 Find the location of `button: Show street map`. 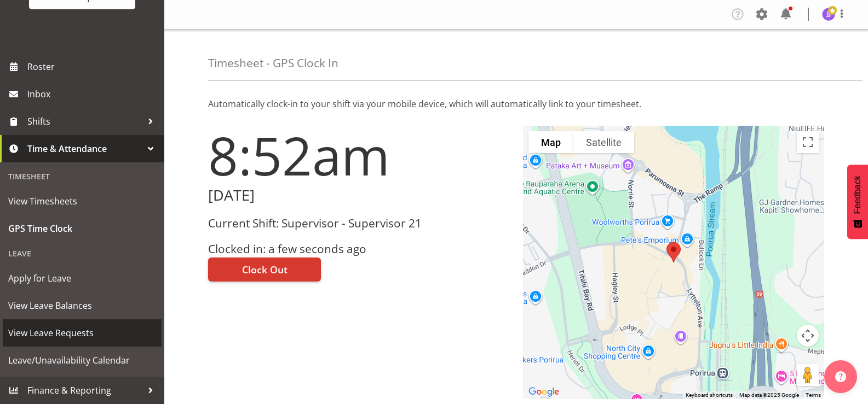

button: Show street map is located at coordinates (551, 142).